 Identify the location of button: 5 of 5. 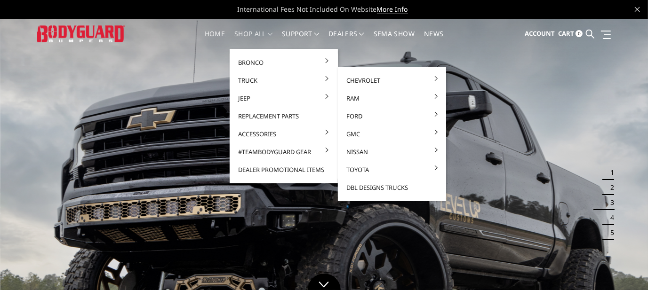
(609, 233).